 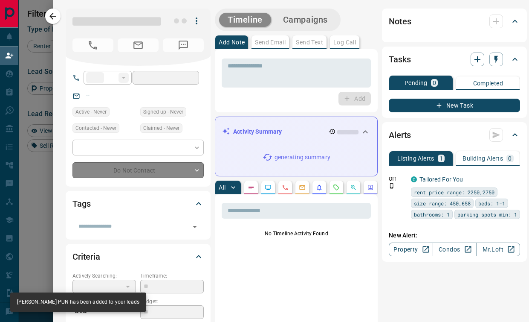 I want to click on svg: Push Notification Only, so click(x=392, y=186).